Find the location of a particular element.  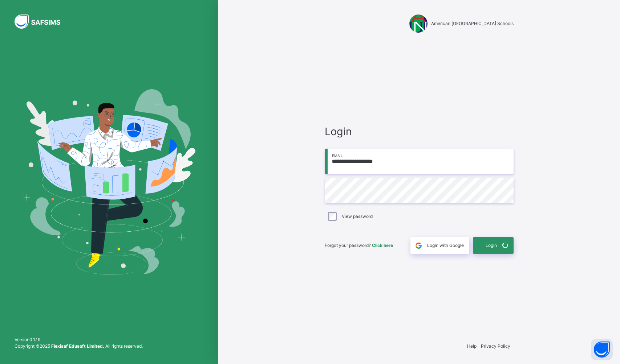

a: Privacy Policy is located at coordinates (495, 346).